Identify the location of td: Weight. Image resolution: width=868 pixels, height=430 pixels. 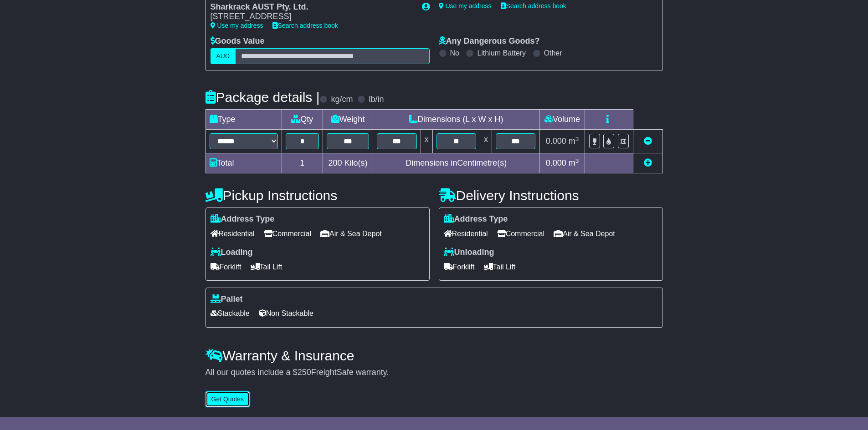
(348, 120).